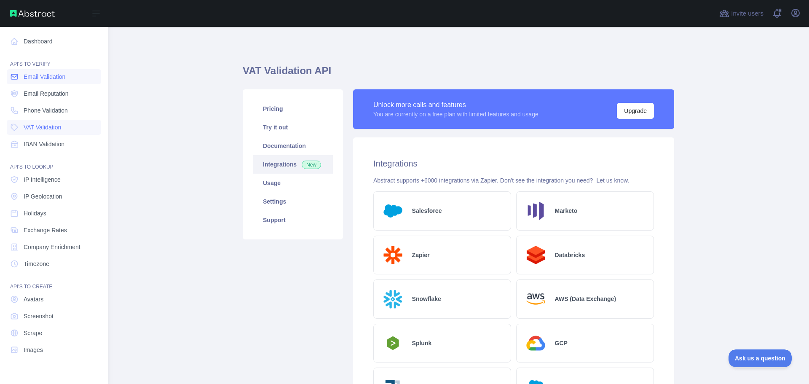 The height and width of the screenshot is (384, 809). What do you see at coordinates (613, 180) in the screenshot?
I see `a: Let us know.` at bounding box center [613, 180].